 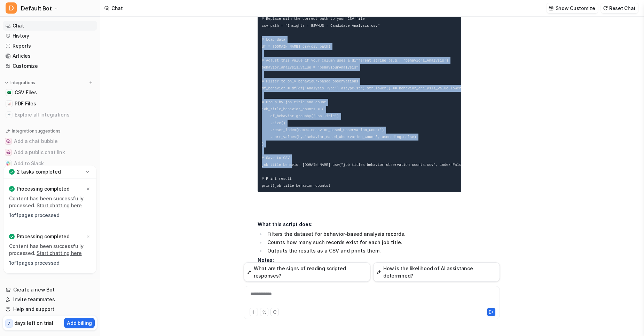 What do you see at coordinates (117, 8) in the screenshot?
I see `div: Chat` at bounding box center [117, 8].